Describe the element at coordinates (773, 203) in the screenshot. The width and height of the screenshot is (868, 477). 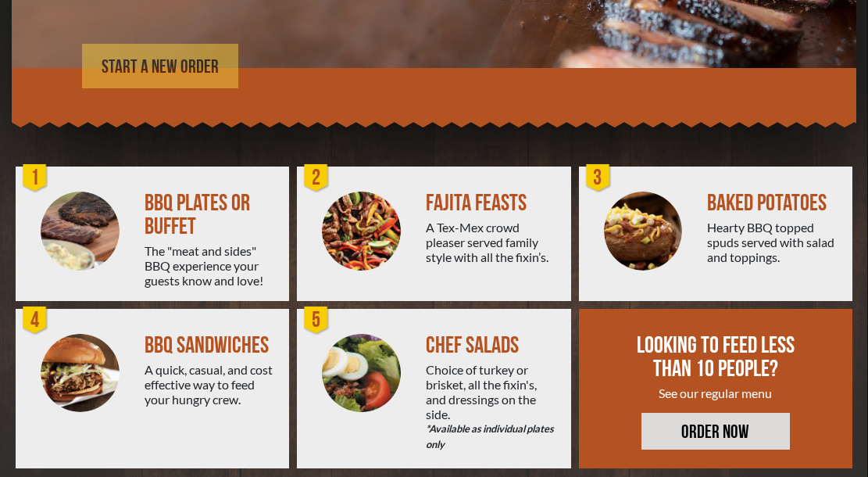
I see `div: BAKED POTATOES` at that location.